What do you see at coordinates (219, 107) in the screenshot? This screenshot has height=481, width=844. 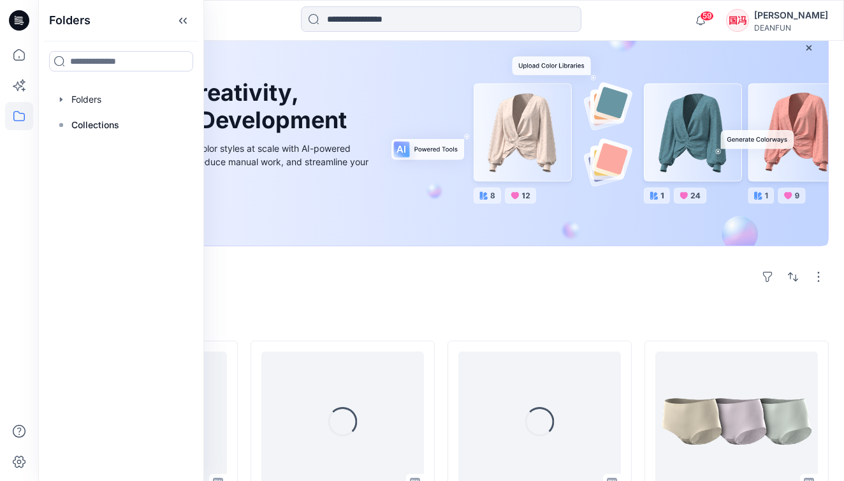 I see `h1: Unleash Creativity, Speed Up Development` at bounding box center [219, 107].